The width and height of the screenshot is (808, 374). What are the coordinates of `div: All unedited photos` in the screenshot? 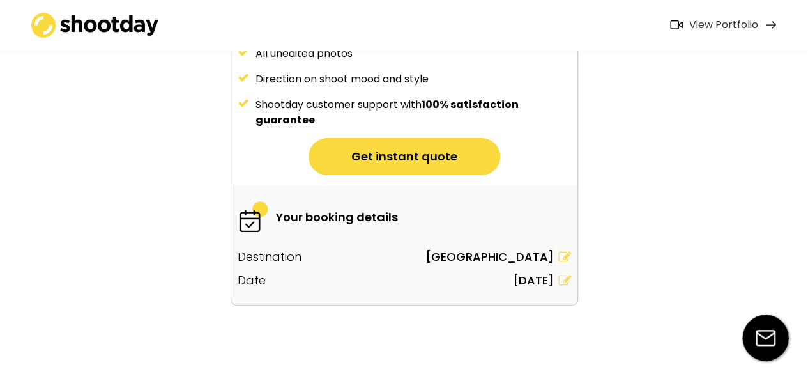 It's located at (413, 54).